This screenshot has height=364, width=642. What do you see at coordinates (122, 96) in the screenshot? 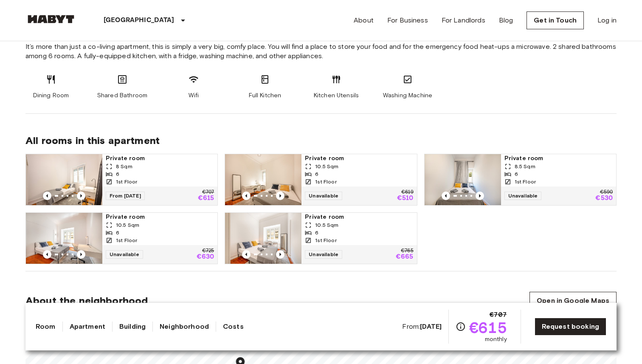
I see `span: Shared Bathroom` at bounding box center [122, 96].